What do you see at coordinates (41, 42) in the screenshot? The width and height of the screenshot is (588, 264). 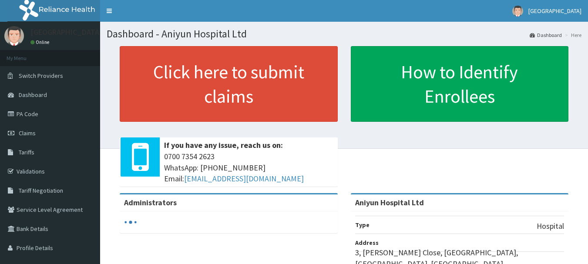 I see `a: Online` at bounding box center [41, 42].